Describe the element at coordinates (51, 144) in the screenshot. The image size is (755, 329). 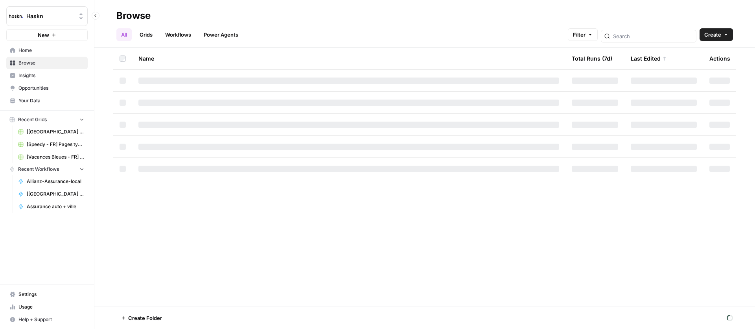
I see `a: [Speedy - FR] Pages type de pneu & prestation - 800 mots Grid` at that location.